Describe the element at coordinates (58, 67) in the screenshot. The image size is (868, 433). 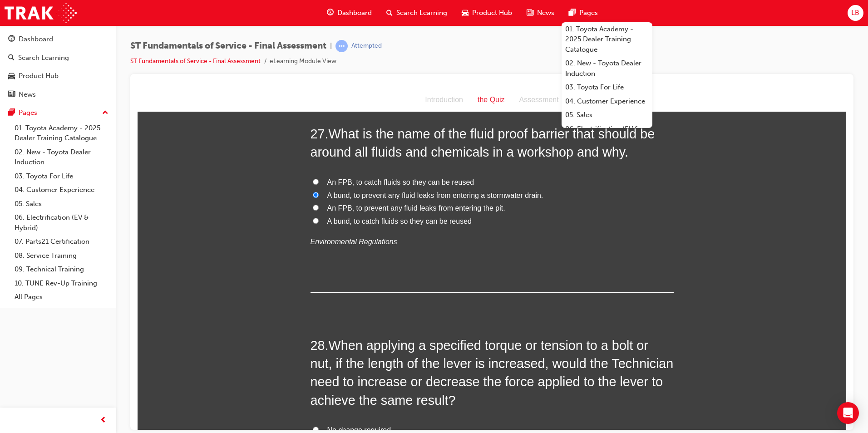
I see `button: DashboardSearch LearningProduct HubNews` at that location.